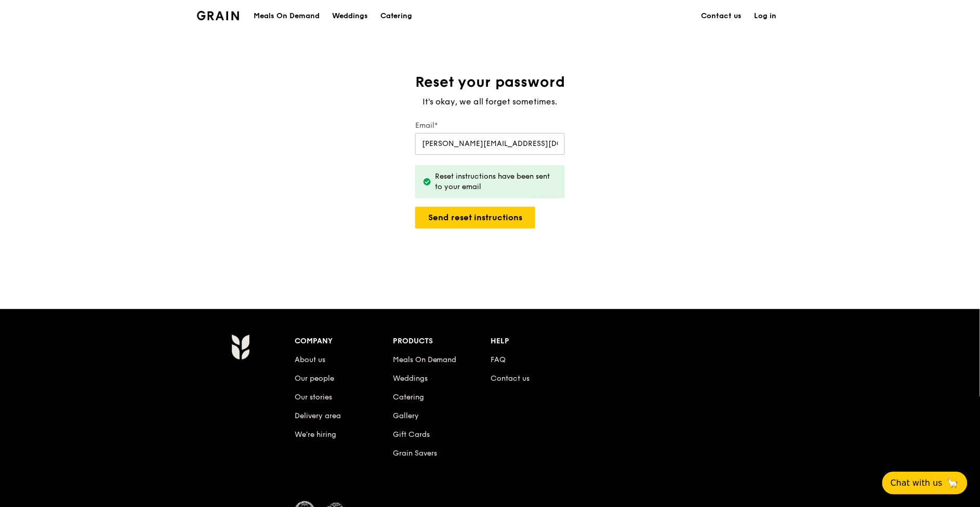 Image resolution: width=980 pixels, height=507 pixels. I want to click on a: Log in, so click(765, 16).